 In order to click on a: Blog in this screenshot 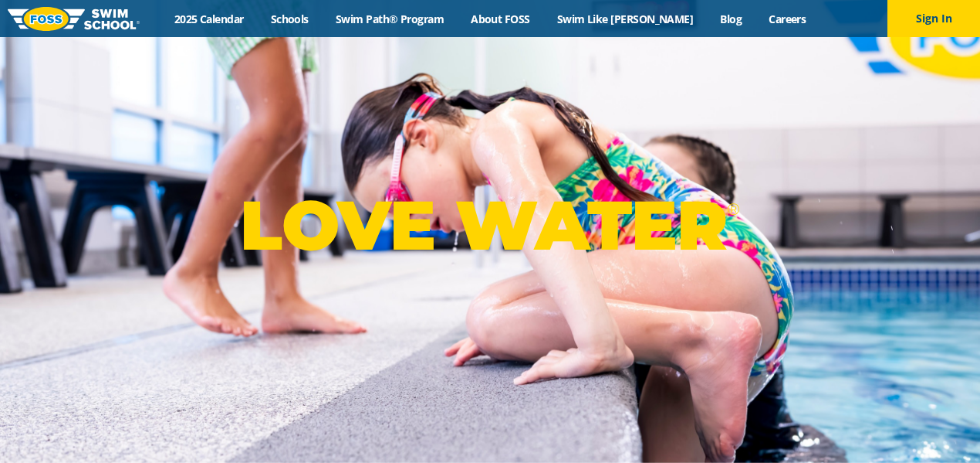, I will do `click(731, 18)`.